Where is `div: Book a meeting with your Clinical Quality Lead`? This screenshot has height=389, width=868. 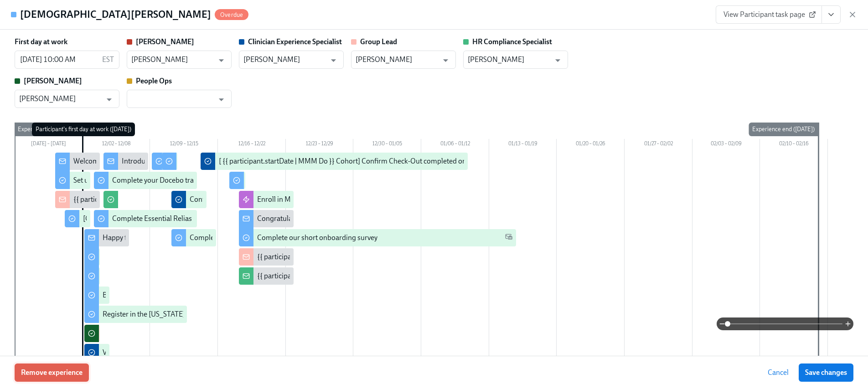 div: Book a meeting with your Clinical Quality Lead is located at coordinates (174, 295).